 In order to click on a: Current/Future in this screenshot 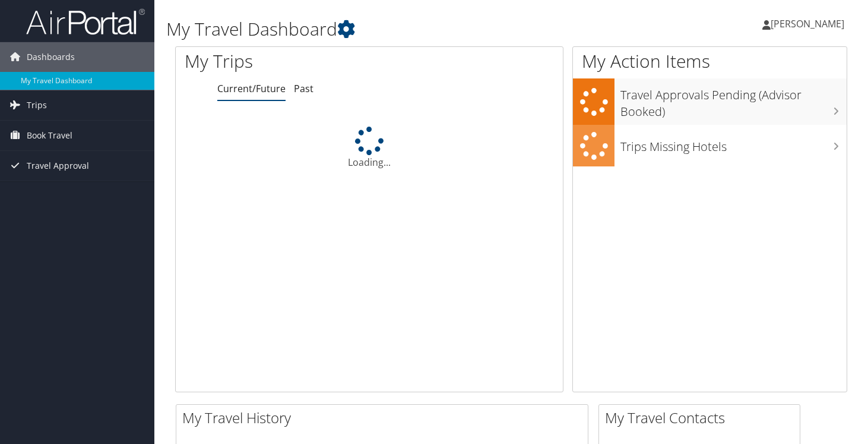, I will do `click(251, 89)`.